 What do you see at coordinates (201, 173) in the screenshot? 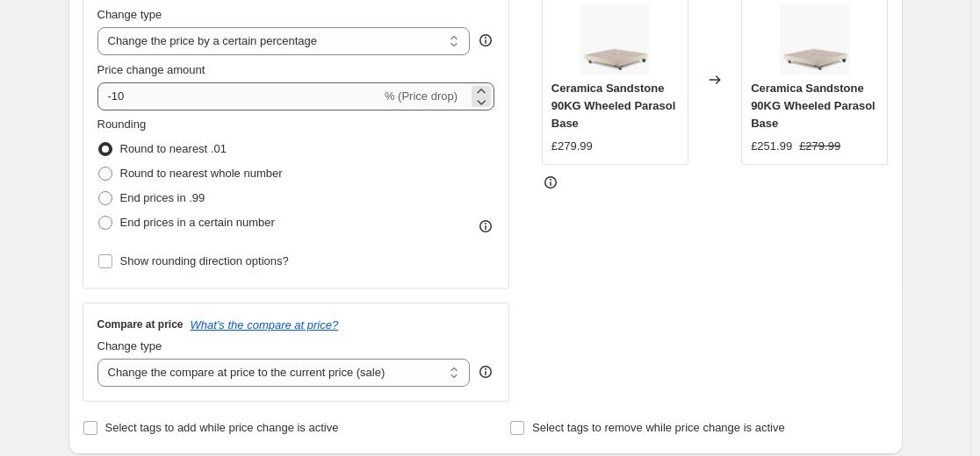
I see `span: Round to nearest whole number` at bounding box center [201, 173].